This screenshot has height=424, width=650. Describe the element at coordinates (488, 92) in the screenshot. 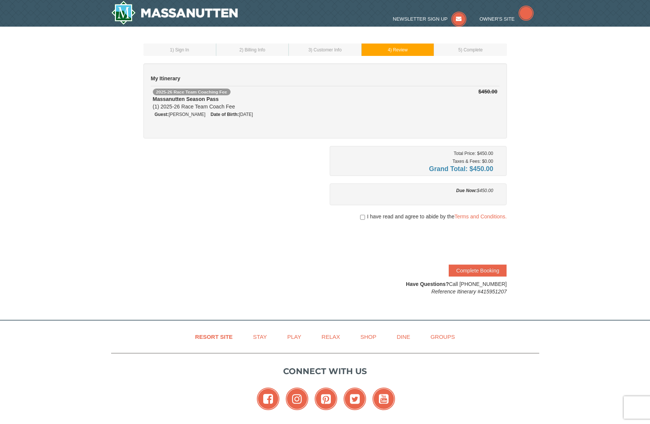

I see `strike: $450.00` at that location.